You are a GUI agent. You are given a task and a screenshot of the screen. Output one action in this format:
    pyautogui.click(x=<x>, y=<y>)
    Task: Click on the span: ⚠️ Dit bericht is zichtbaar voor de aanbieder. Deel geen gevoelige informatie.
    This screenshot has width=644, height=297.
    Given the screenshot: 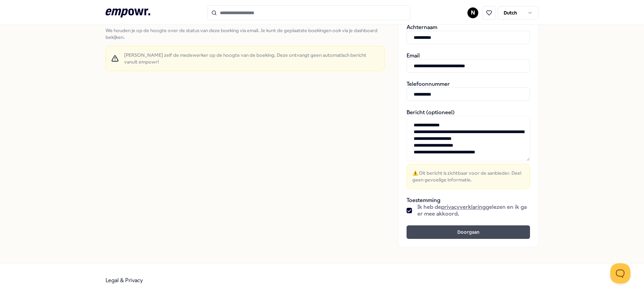 What is the action you would take?
    pyautogui.click(x=468, y=176)
    